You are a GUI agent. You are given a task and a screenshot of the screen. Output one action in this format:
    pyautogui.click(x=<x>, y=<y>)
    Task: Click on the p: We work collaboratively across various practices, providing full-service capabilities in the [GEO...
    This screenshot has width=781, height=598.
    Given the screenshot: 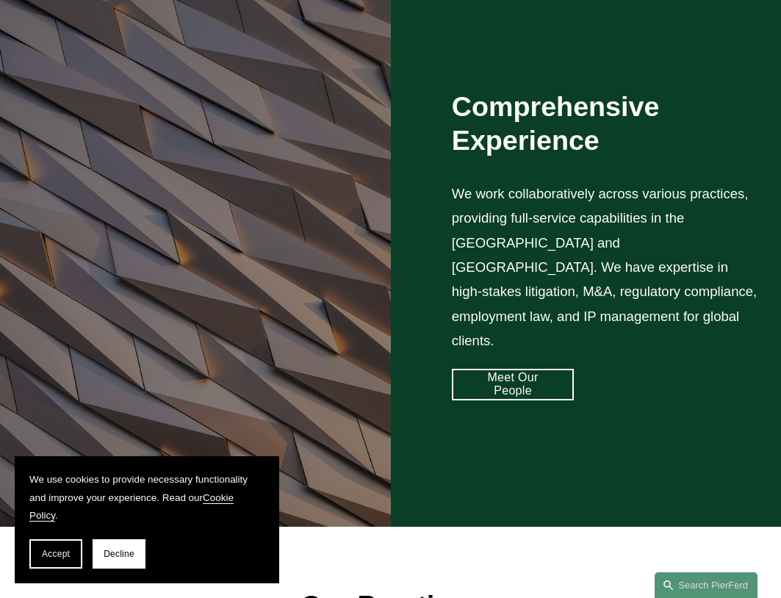 What is the action you would take?
    pyautogui.click(x=605, y=267)
    